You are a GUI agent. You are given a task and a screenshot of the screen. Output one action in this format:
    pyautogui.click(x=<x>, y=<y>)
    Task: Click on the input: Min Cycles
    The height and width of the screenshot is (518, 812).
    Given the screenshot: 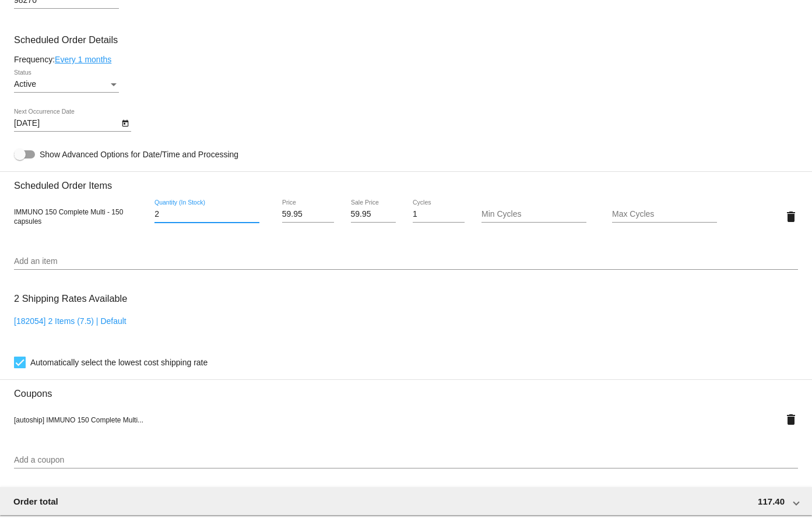 What is the action you would take?
    pyautogui.click(x=534, y=215)
    